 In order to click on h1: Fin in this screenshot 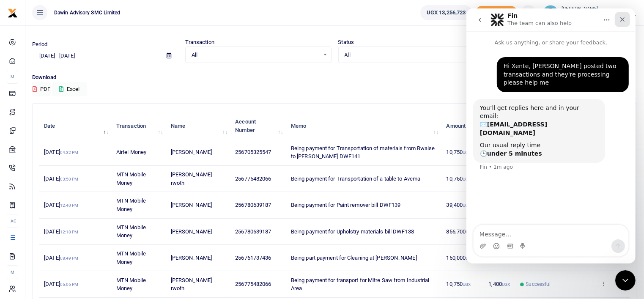, I will do `click(46, 7)`.